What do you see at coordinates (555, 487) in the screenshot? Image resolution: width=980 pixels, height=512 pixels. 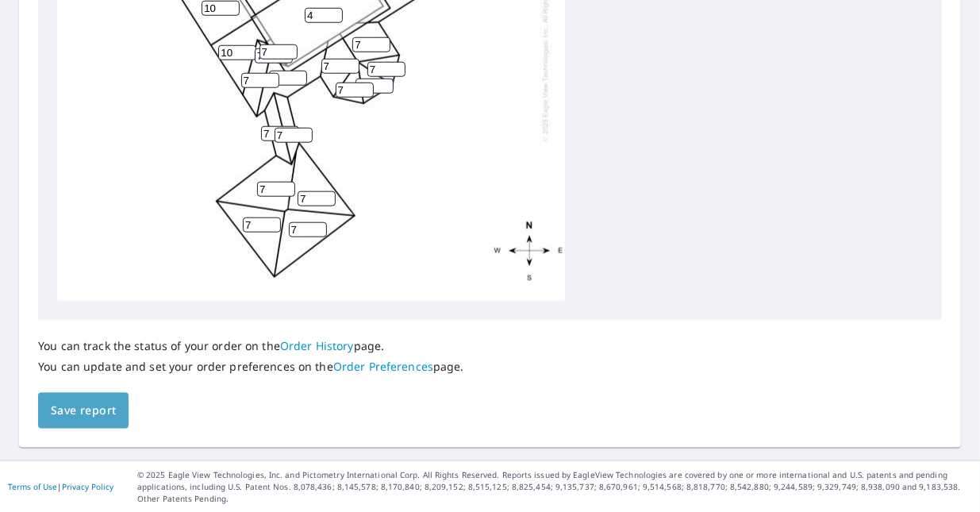 I see `p: © 2025 Eagle View Technologies, Inc. and Pictometry International Corp. All Rights Reserved. Repo...` at bounding box center [555, 487].